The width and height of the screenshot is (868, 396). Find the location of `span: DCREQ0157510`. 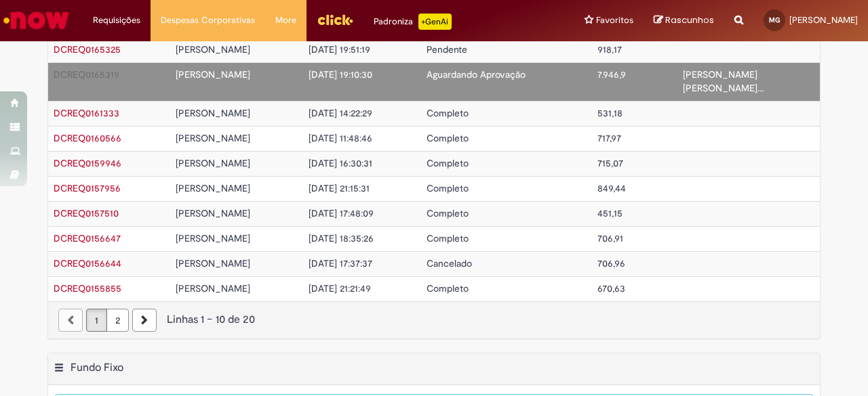

span: DCREQ0157510 is located at coordinates (86, 213).